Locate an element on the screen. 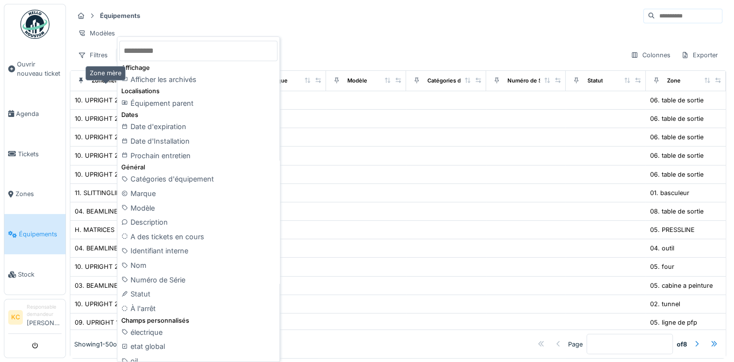 This screenshot has height=362, width=734. div: 11. SLITTINGLINE is located at coordinates (99, 193).